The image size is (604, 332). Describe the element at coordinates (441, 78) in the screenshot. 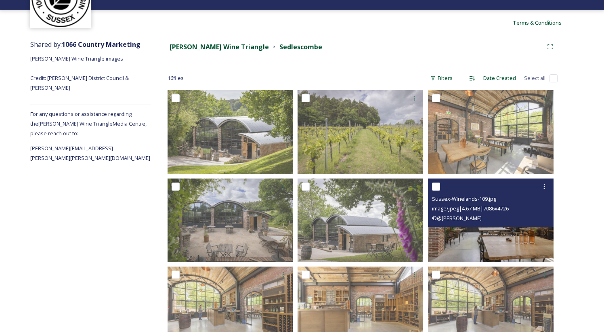

I see `div: Filters` at that location.